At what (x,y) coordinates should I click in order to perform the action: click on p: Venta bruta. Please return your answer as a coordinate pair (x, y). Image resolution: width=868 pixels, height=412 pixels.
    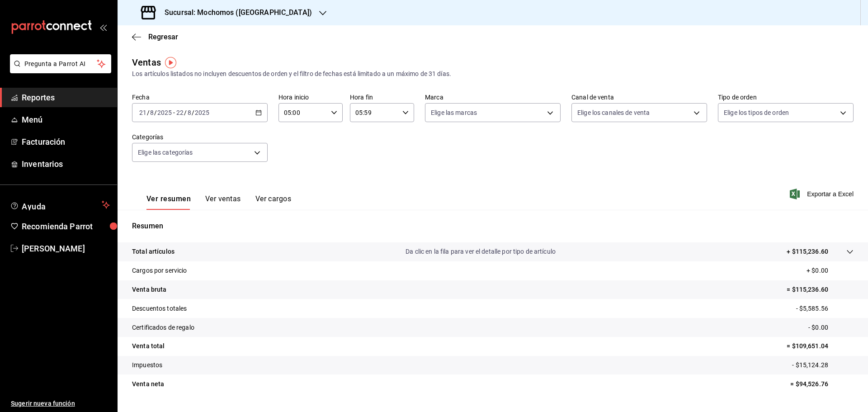
    Looking at the image, I should click on (149, 289).